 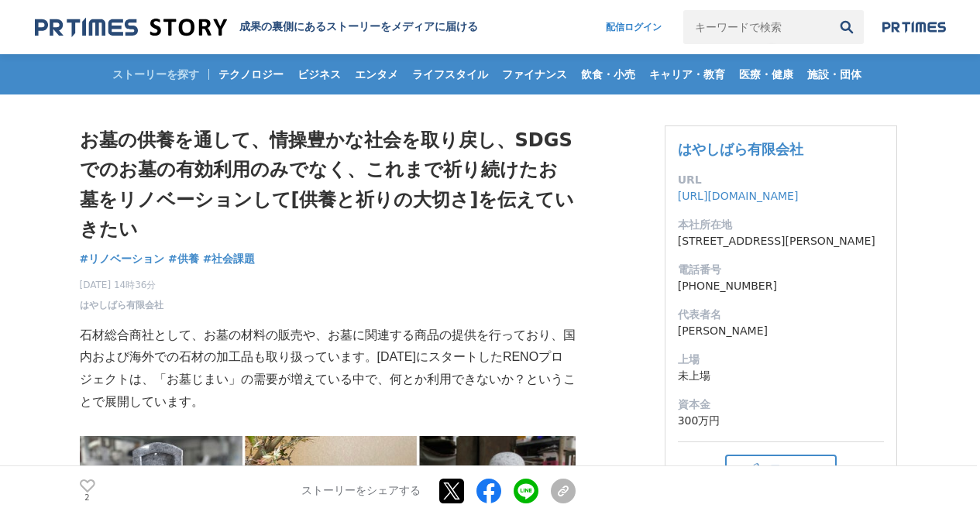 What do you see at coordinates (834, 74) in the screenshot?
I see `span: 施設・団体` at bounding box center [834, 74].